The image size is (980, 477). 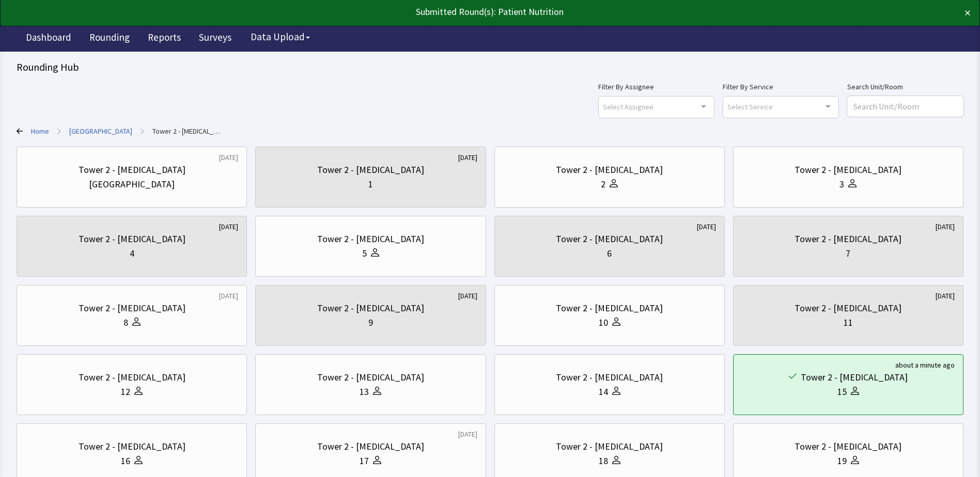 What do you see at coordinates (101, 131) in the screenshot?
I see `a: Franklin Square Medical Center` at bounding box center [101, 131].